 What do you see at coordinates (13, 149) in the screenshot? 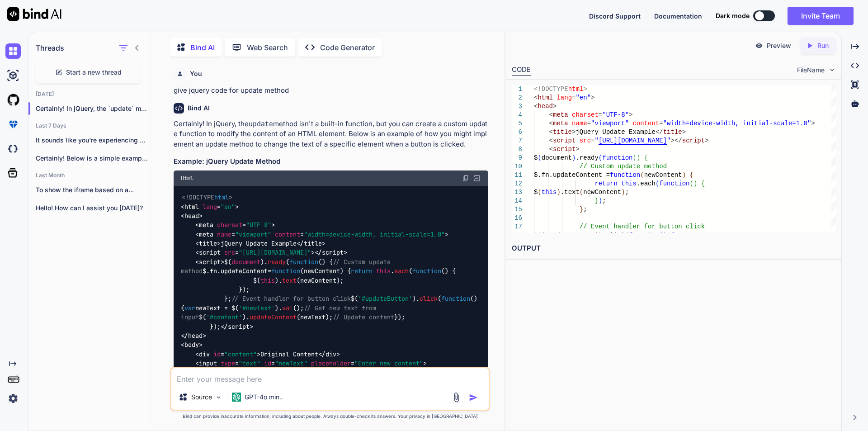
I see `img: darkCloudIdeIcon` at bounding box center [13, 149].